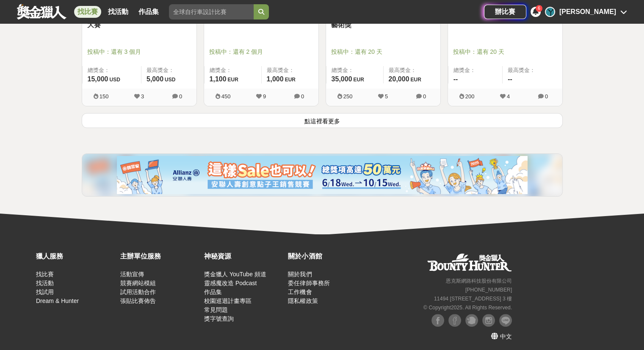  I want to click on a: 委任律師事務所, so click(308, 283).